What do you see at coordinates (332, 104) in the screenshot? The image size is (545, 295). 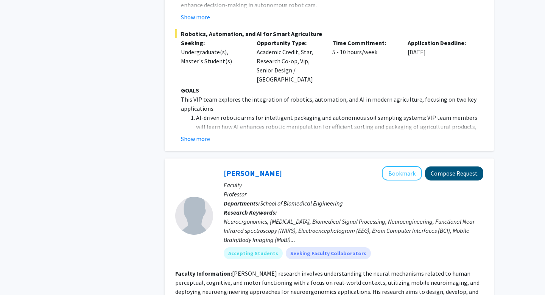 I see `p: This VIP team explores the integration of robotics, automation, and AI in modern agriculture, foc...` at bounding box center [332, 104].